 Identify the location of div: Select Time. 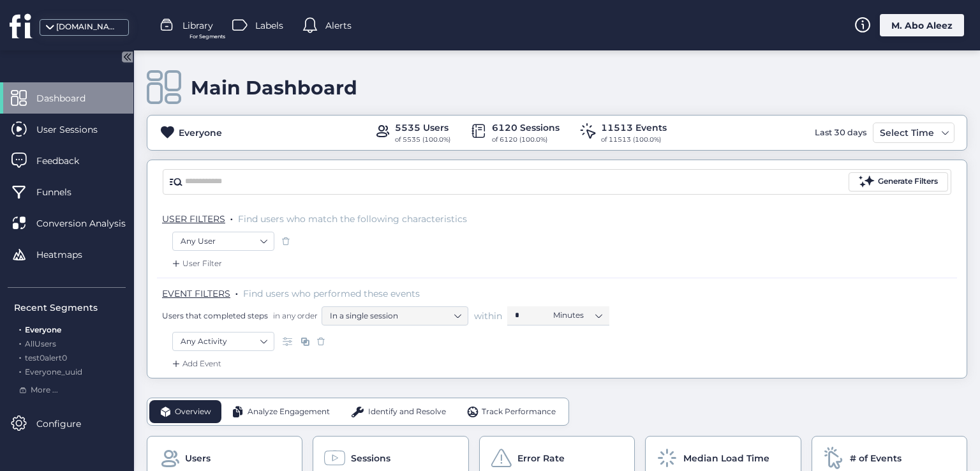
(907, 132).